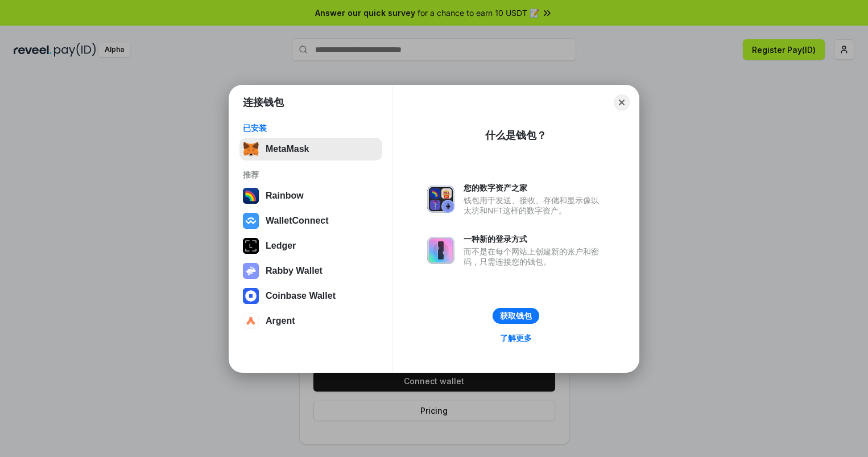 The width and height of the screenshot is (868, 457). What do you see at coordinates (311, 321) in the screenshot?
I see `button: Argent` at bounding box center [311, 321].